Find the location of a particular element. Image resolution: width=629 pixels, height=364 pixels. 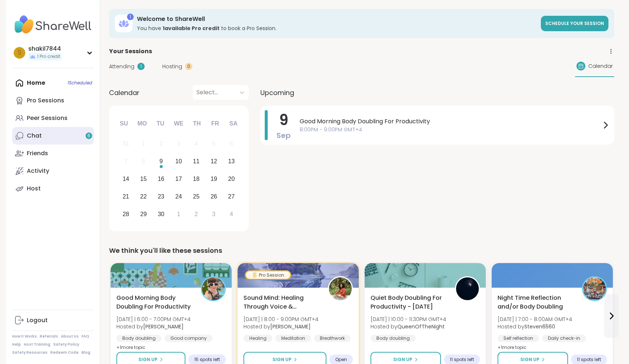

div: 0 is located at coordinates (189, 66).